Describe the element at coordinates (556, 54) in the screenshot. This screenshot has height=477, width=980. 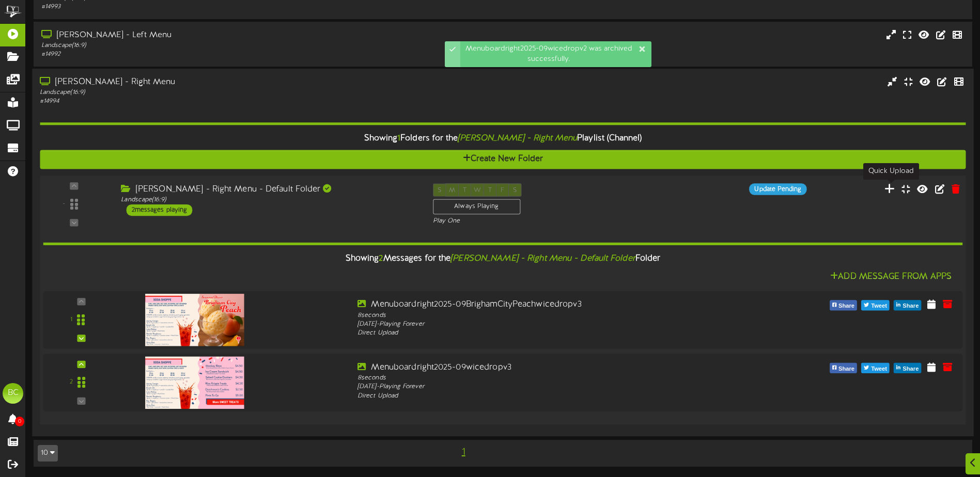
I see `div: Menuboardright2025-09wicedropv2 was archived successfully.` at that location.